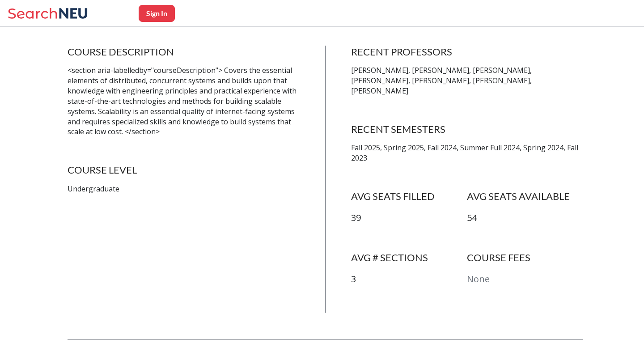  What do you see at coordinates (183, 170) in the screenshot?
I see `h4: COURSE LEVEL` at bounding box center [183, 170].